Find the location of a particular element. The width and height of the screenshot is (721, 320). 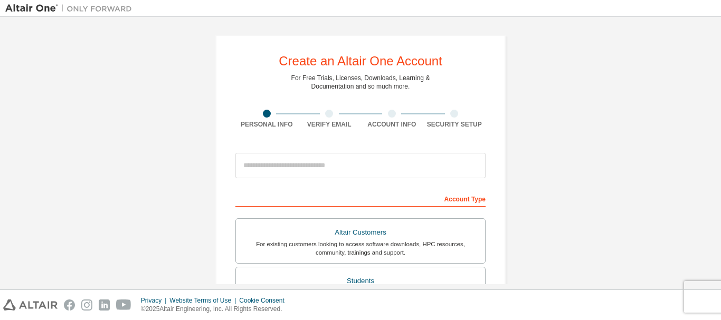

div: Account Info is located at coordinates (391, 125).